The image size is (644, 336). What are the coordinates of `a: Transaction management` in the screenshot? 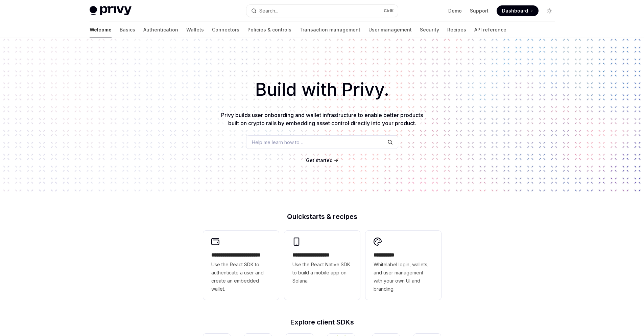 It's located at (330, 30).